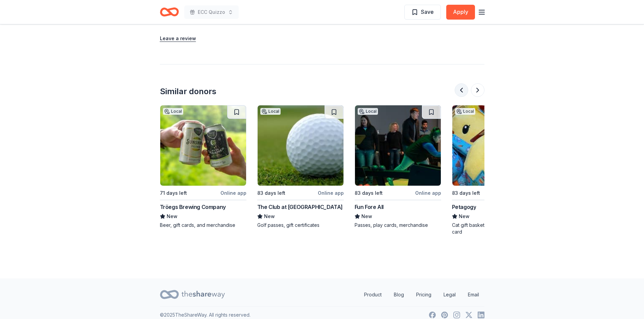 The height and width of the screenshot is (319, 644). What do you see at coordinates (193, 207) in the screenshot?
I see `div: Tröegs Brewing Company` at bounding box center [193, 207].